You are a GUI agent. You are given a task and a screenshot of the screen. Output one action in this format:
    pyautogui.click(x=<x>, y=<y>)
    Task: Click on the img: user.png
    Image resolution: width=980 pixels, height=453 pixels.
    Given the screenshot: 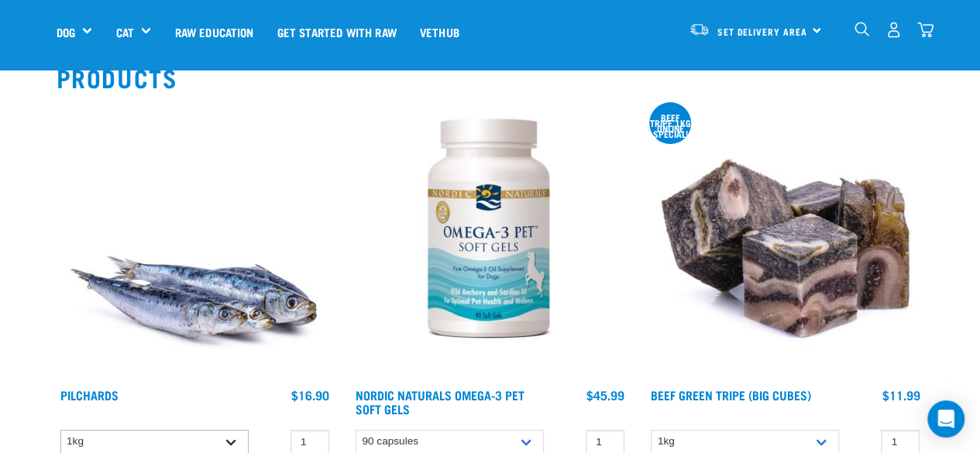 What is the action you would take?
    pyautogui.click(x=893, y=29)
    